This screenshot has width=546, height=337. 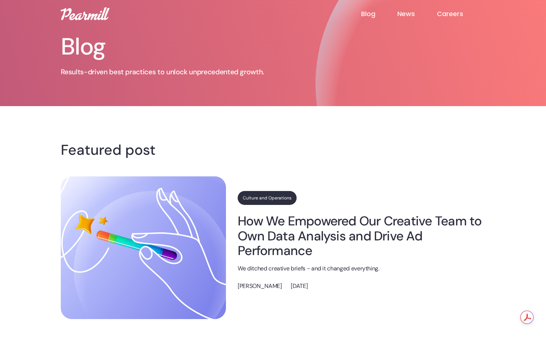 I want to click on img: Pearmill logo, so click(x=85, y=14).